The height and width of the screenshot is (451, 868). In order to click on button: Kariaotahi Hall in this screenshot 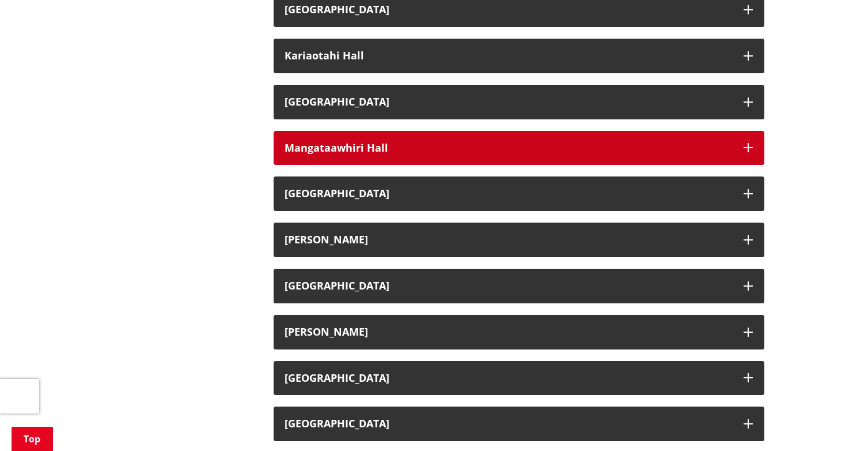, I will do `click(519, 56)`.